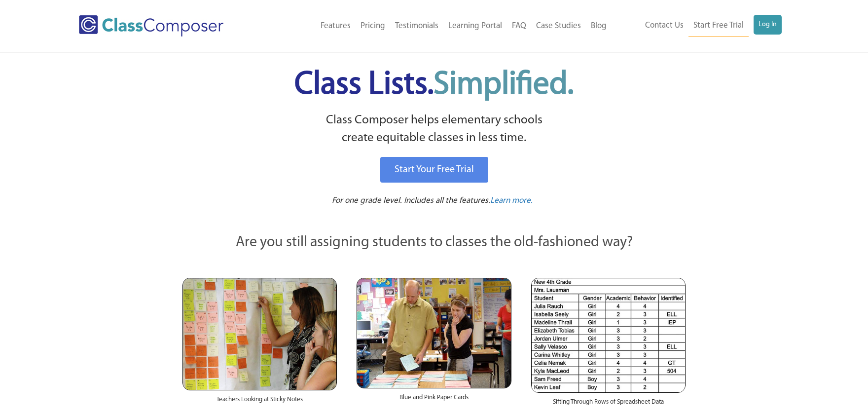 The image size is (868, 417). I want to click on p: Are you still assigning students to classes the old-fashioned way?, so click(434, 242).